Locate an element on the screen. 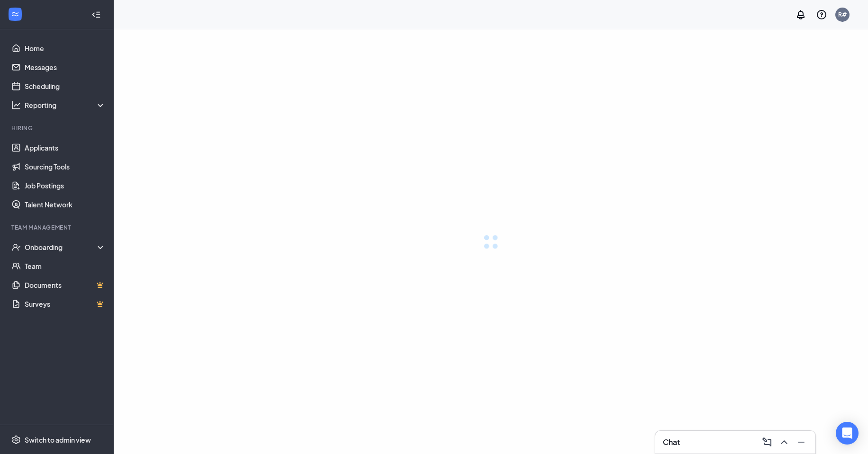  a: SurveysCrown is located at coordinates (65, 304).